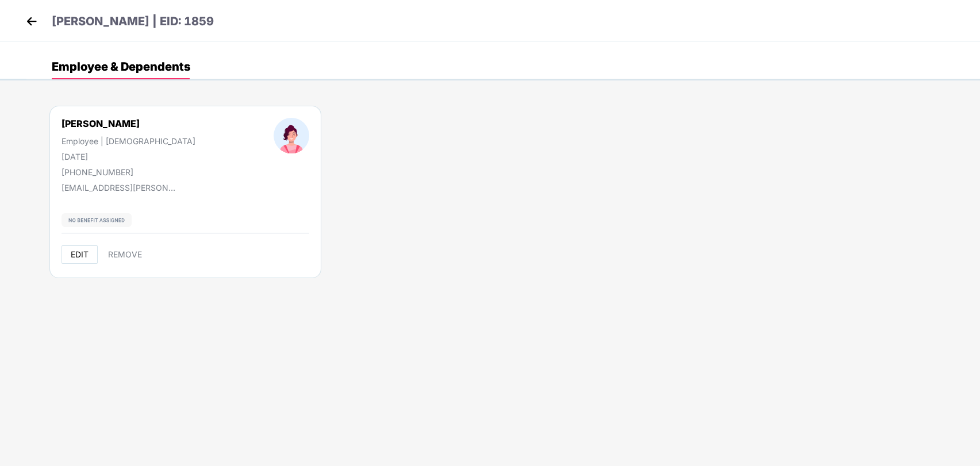 The image size is (980, 466). What do you see at coordinates (80, 255) in the screenshot?
I see `button: EDIT` at bounding box center [80, 255].